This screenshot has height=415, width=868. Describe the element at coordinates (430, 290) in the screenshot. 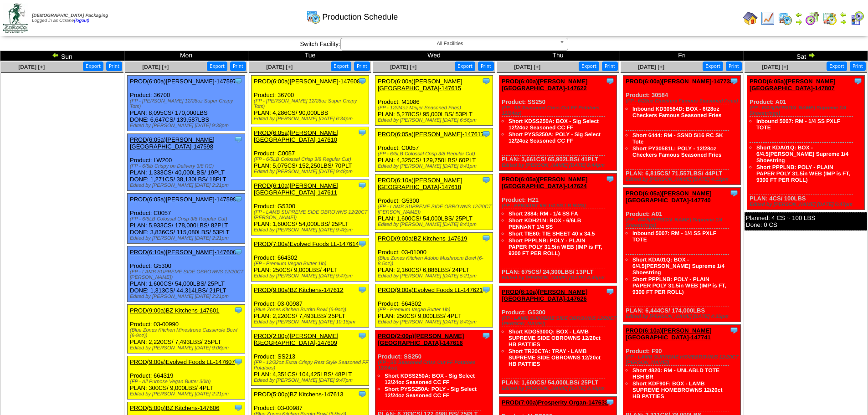

I see `a: PROD(9:00a)Evolved Foods LL-147621` at that location.